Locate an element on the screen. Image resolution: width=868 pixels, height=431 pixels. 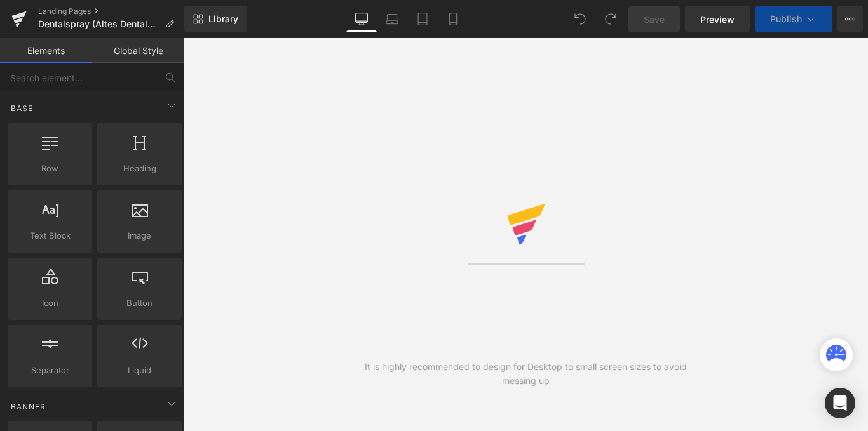
span: Save is located at coordinates (654, 19).